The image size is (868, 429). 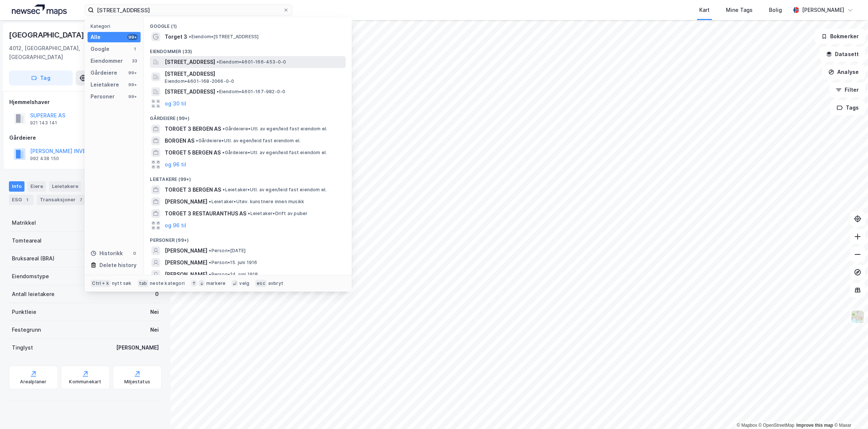 What do you see at coordinates (98, 186) in the screenshot?
I see `div: Datasett` at bounding box center [98, 186].